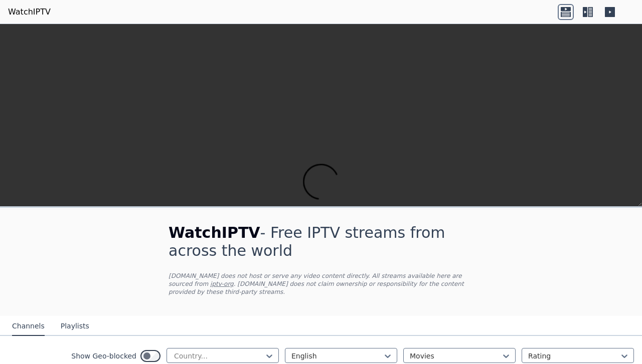 The image size is (642, 364). Describe the element at coordinates (28, 327) in the screenshot. I see `button: Channels` at that location.